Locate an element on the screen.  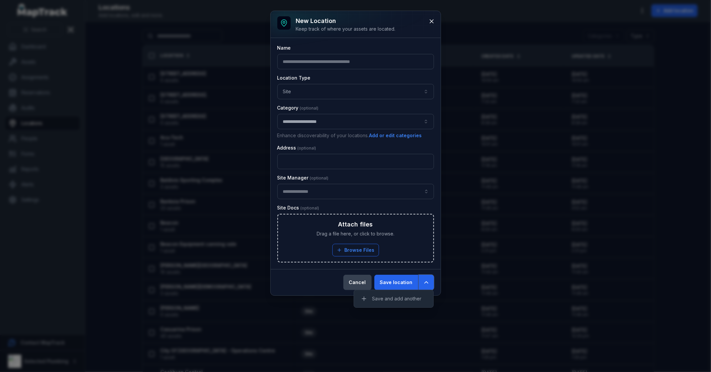
label: Site Manager is located at coordinates (303, 178).